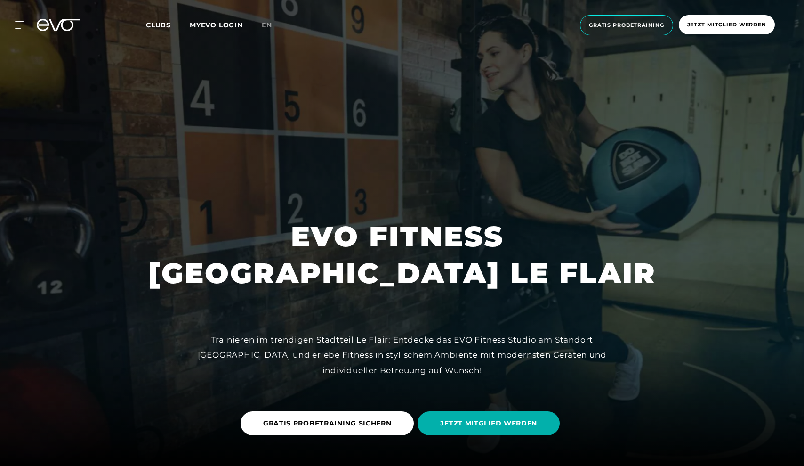  Describe the element at coordinates (727, 24) in the screenshot. I see `span: Jetzt Mitglied werden` at that location.